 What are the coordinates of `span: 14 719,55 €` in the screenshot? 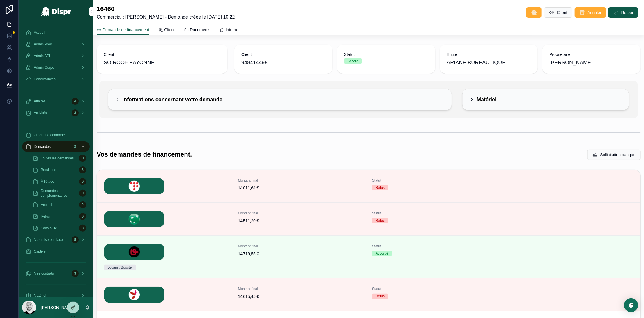 It's located at (301, 254).